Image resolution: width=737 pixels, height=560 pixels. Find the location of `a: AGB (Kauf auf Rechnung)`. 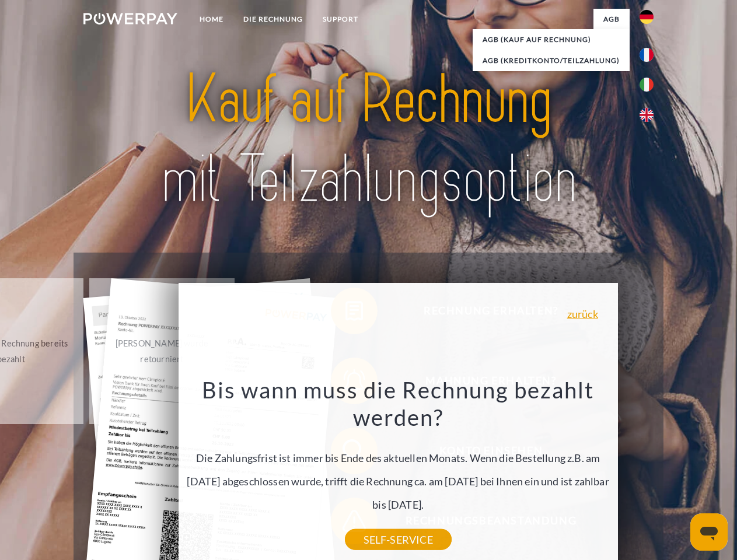

a: AGB (Kauf auf Rechnung) is located at coordinates (551, 39).